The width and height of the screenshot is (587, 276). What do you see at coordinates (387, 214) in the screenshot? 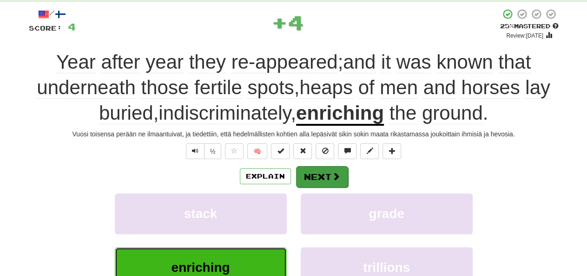
I see `button: grade` at bounding box center [387, 214].